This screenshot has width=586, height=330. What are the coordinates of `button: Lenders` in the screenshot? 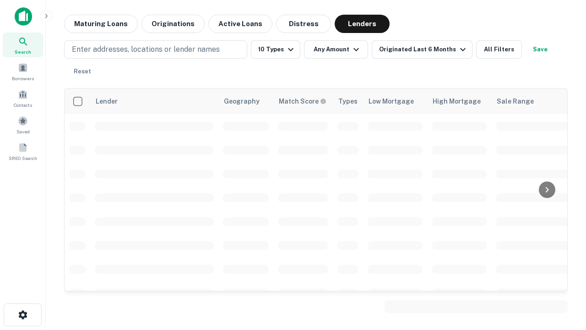 It's located at (362, 24).